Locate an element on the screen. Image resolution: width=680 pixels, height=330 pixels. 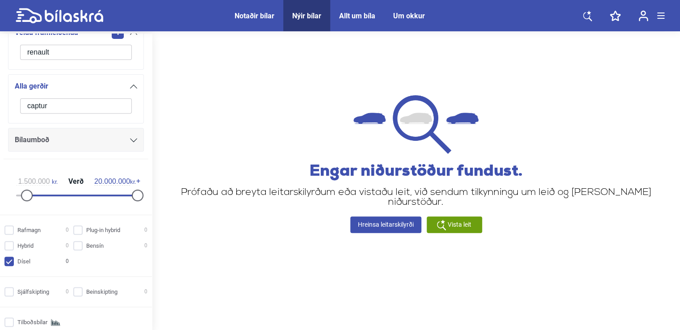
p: Prófaðu að breyta leitarskilyrðum eða vistaðu leit, við sendum tilkynningu um leið og [PERSON_NAM... is located at coordinates (416, 198).